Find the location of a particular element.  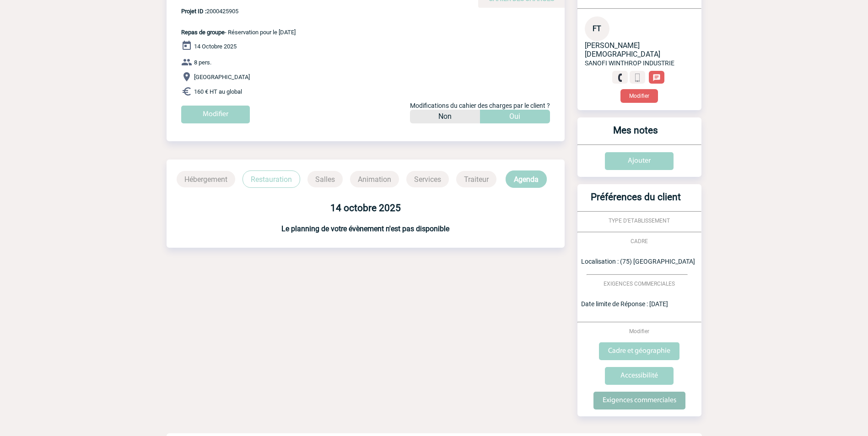

p: Traiteur is located at coordinates (476, 179).